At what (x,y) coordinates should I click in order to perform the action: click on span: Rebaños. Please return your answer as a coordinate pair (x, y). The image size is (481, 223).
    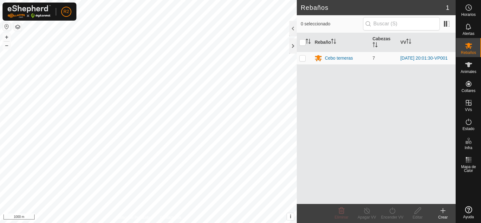
    Looking at the image, I should click on (468, 53).